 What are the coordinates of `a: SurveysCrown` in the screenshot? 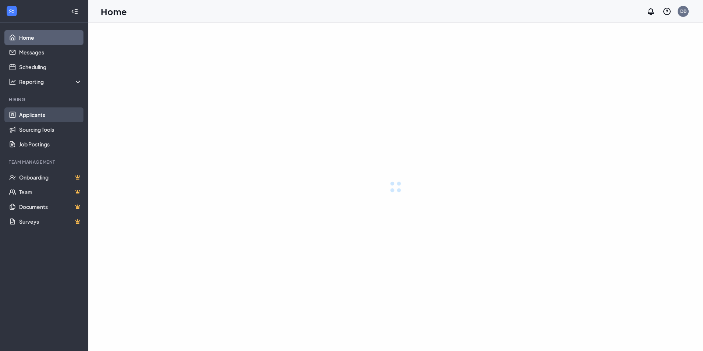 It's located at (50, 221).